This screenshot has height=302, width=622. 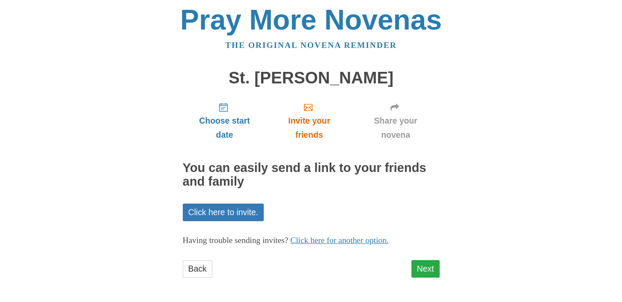 I want to click on span: Choose start date, so click(x=225, y=128).